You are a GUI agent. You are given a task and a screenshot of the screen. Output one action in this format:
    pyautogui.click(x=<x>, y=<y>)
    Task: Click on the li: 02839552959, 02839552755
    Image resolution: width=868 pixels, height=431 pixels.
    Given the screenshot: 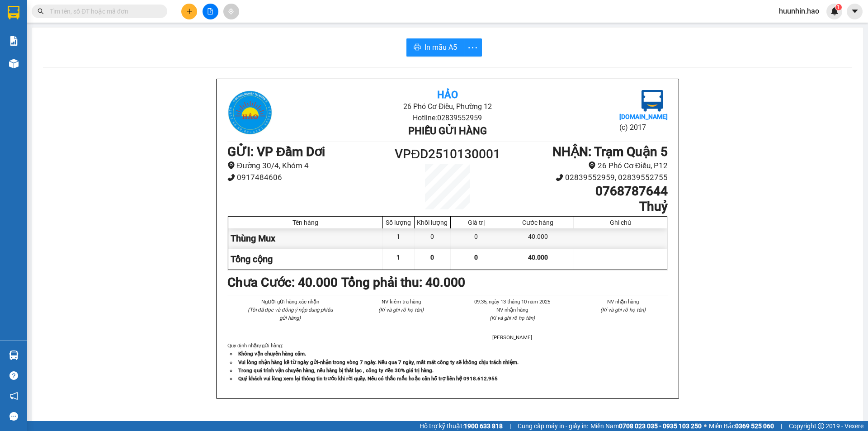 What is the action you would take?
    pyautogui.click(x=585, y=177)
    